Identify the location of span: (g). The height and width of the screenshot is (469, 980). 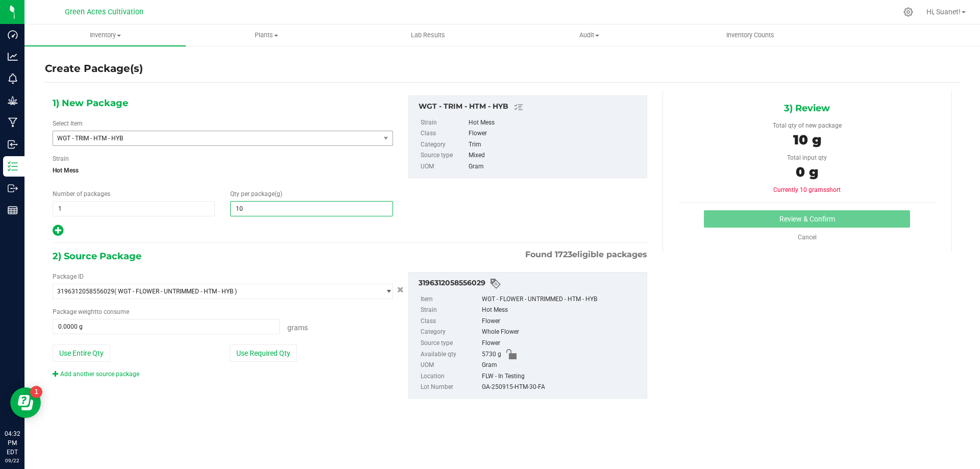
(278, 194).